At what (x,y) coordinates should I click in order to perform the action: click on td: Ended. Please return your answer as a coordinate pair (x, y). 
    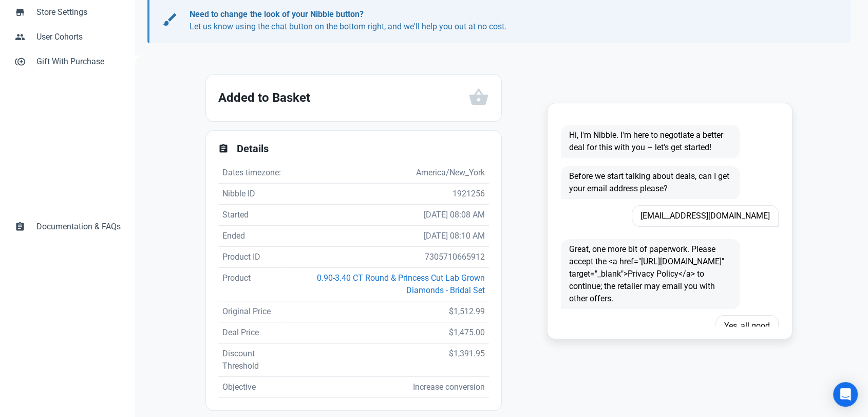
    Looking at the image, I should click on (253, 236).